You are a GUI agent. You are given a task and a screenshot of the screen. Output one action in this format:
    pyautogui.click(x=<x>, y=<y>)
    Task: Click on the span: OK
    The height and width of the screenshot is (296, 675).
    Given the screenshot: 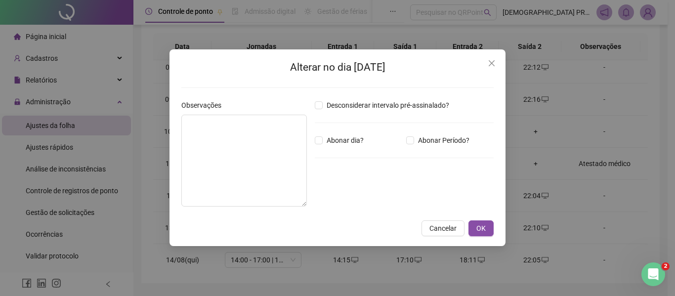 What is the action you would take?
    pyautogui.click(x=481, y=228)
    